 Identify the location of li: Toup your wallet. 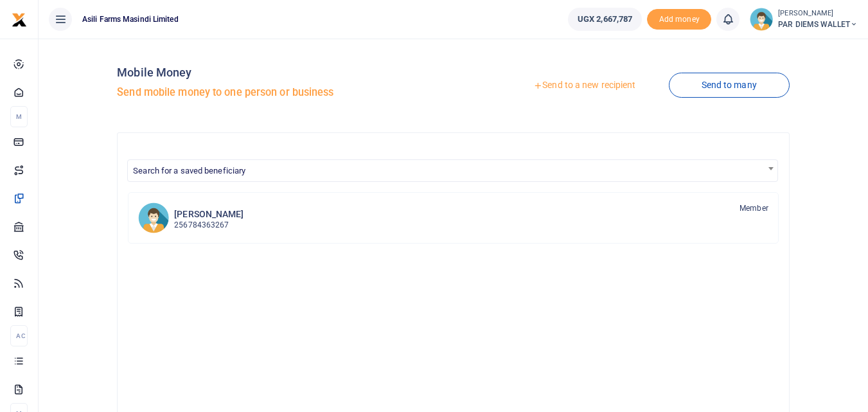
(679, 19).